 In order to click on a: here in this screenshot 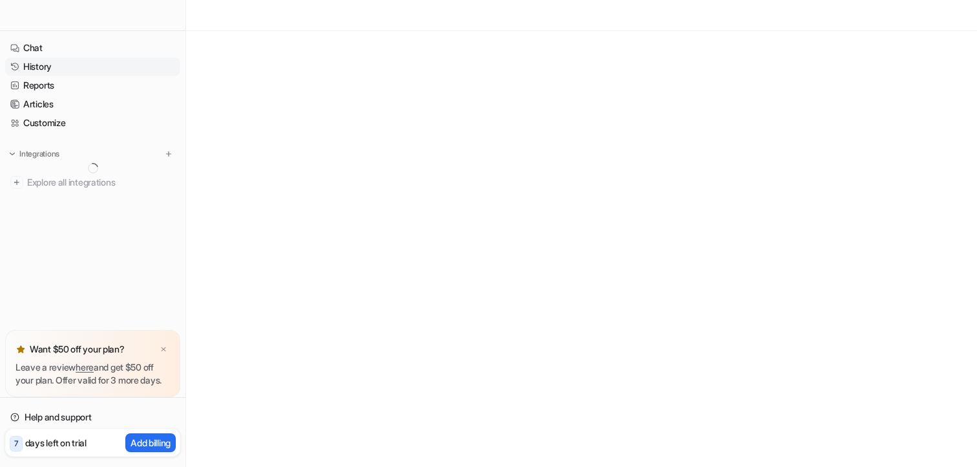, I will do `click(85, 366)`.